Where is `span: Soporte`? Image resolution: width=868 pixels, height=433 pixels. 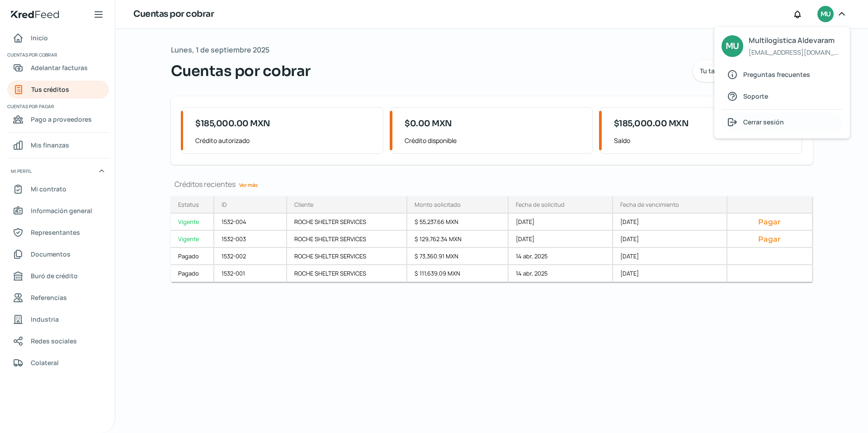 span: Soporte is located at coordinates (756, 96).